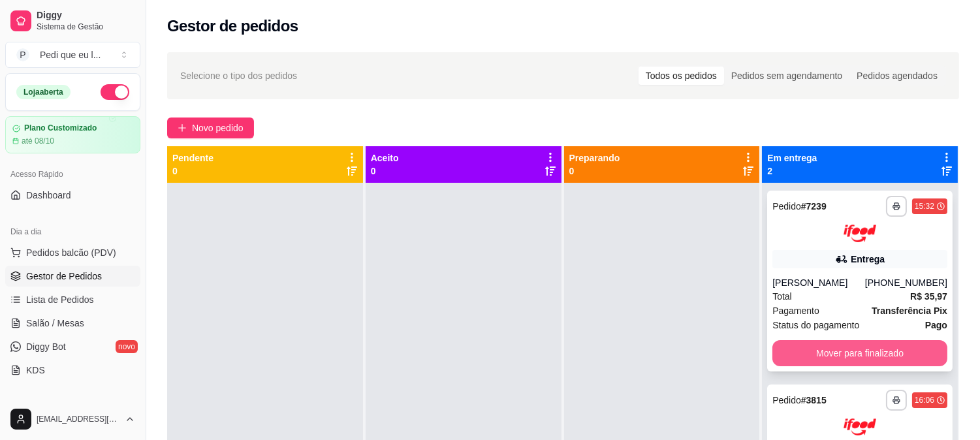  I want to click on span: Dashboard, so click(49, 195).